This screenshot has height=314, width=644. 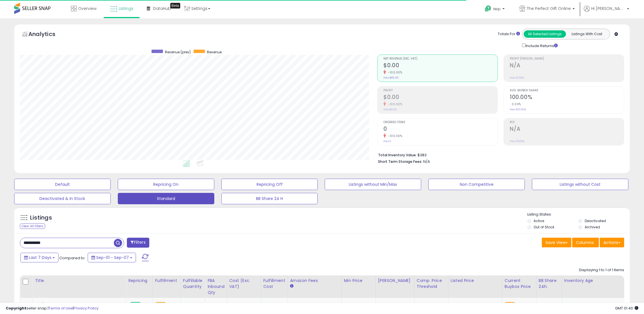 What do you see at coordinates (567, 98) in the screenshot?
I see `h2: 100.00%` at bounding box center [567, 98].